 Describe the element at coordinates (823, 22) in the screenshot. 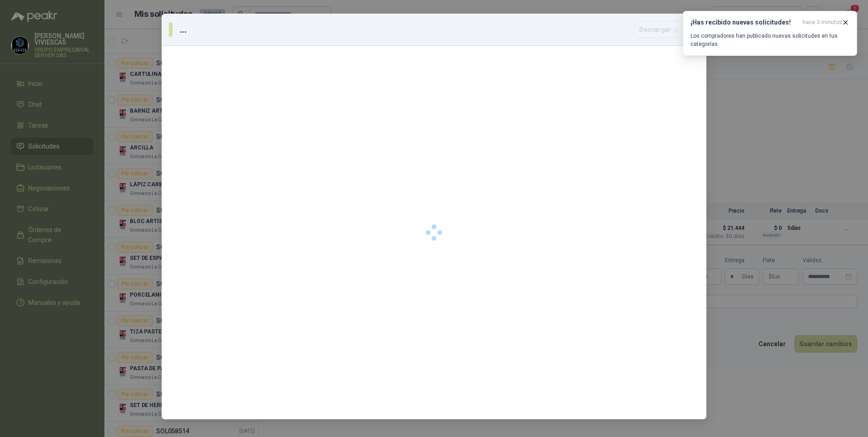

I see `span: hace 3 minutos` at that location.